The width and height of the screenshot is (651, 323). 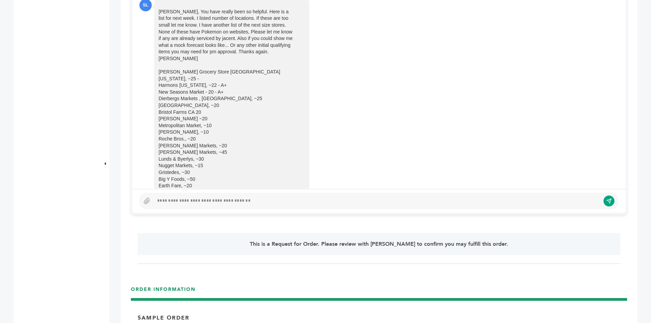 I want to click on div: Nugget Markets, ~15, so click(x=227, y=166).